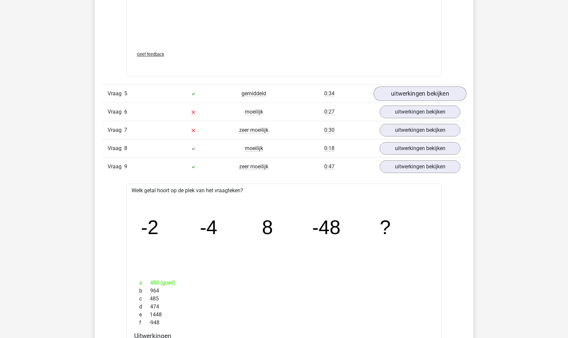 The height and width of the screenshot is (338, 568). I want to click on tspan: -48, so click(326, 227).